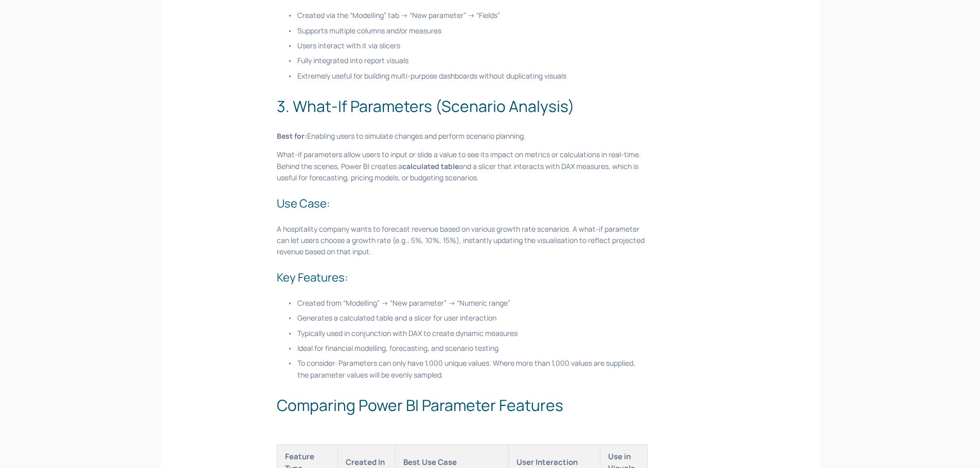  What do you see at coordinates (462, 203) in the screenshot?
I see `h3: Use Case:` at bounding box center [462, 203].